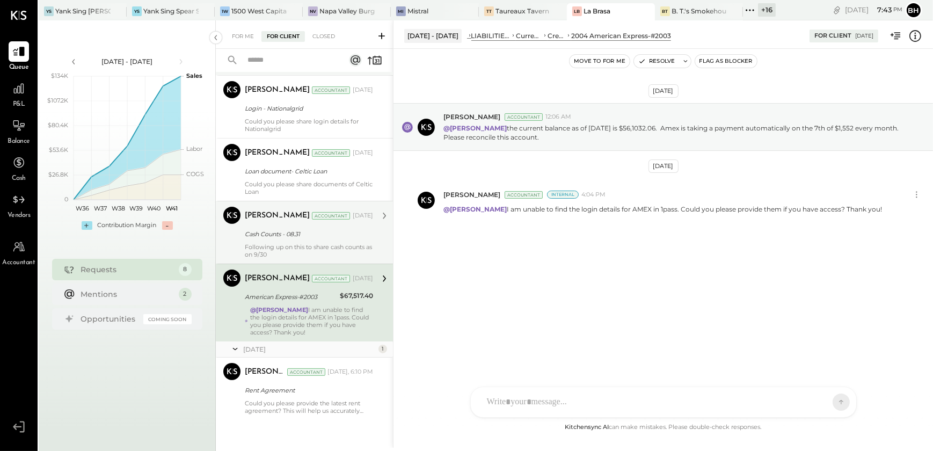 This screenshot has height=451, width=933. I want to click on button: Move to for me, so click(600, 61).